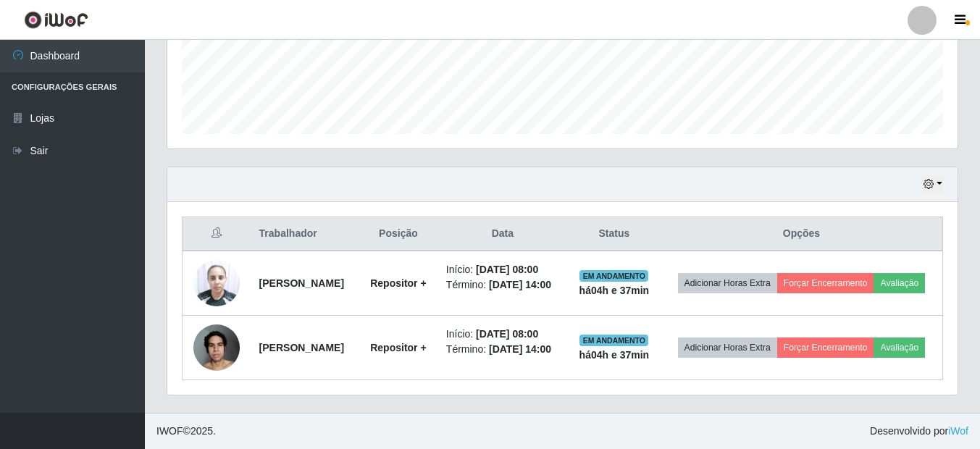  What do you see at coordinates (919, 431) in the screenshot?
I see `span: Desenvolvido por` at bounding box center [919, 431].